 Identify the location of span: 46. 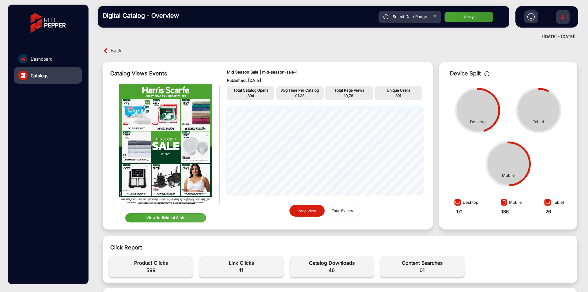
(332, 270).